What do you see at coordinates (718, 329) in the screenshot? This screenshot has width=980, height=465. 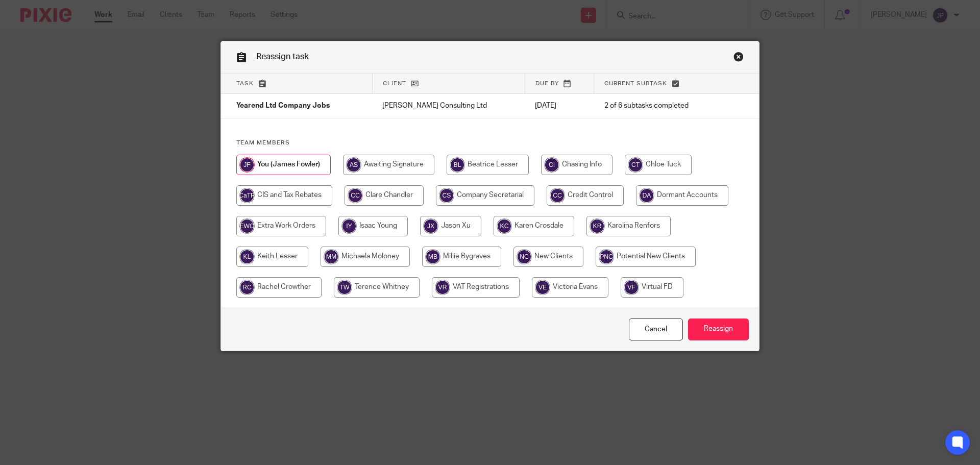 I see `input: Reassign` at bounding box center [718, 329].